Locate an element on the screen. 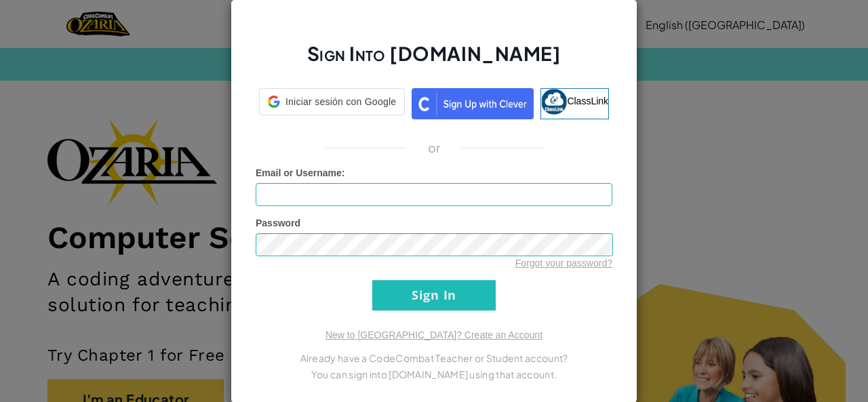 This screenshot has width=868, height=402. span: Iniciar sesión con Google is located at coordinates (340, 101).